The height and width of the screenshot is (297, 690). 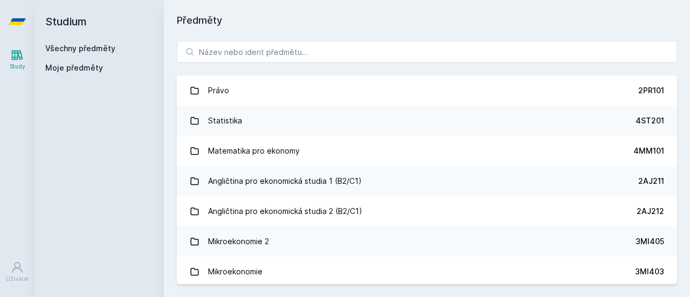 What do you see at coordinates (284, 181) in the screenshot?
I see `div: Angličtina pro ekonomická studia 1 (B2/C1)` at bounding box center [284, 181].